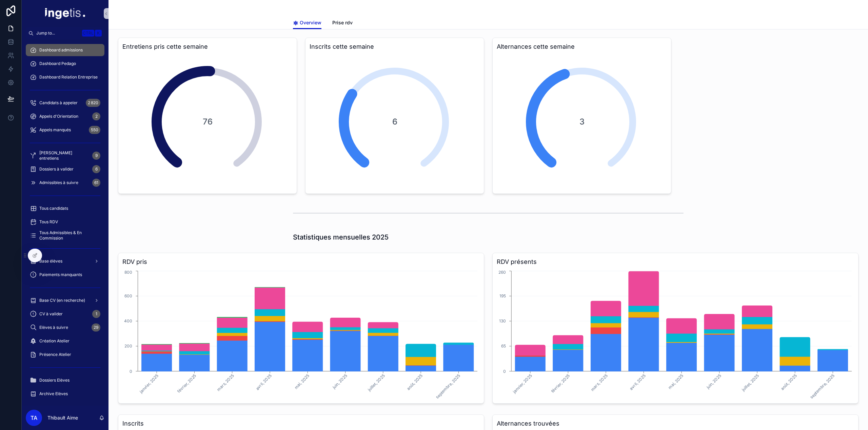 The image size is (868, 430). I want to click on span: Elèves à suivre, so click(54, 328).